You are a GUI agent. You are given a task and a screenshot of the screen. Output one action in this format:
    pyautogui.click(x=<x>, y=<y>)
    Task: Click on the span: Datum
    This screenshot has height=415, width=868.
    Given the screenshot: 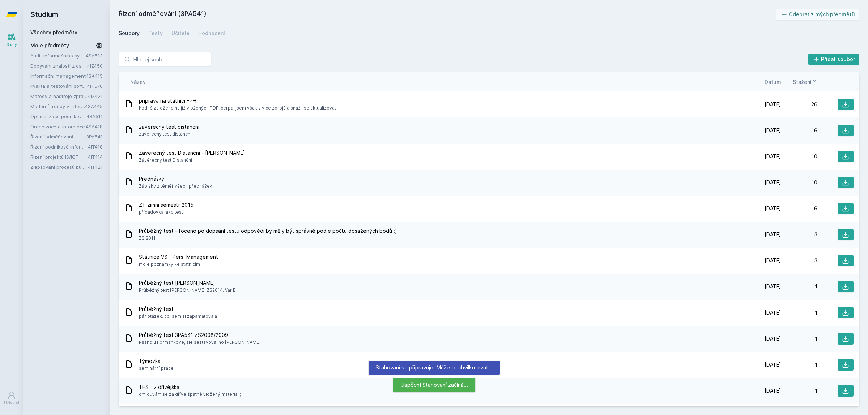 What is the action you would take?
    pyautogui.click(x=773, y=82)
    